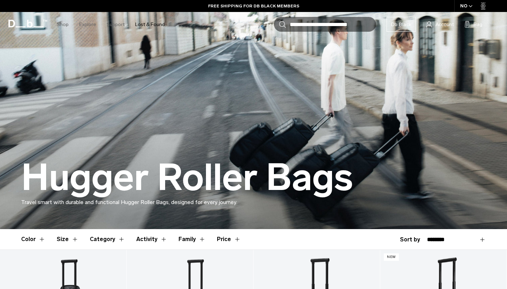  I want to click on button: Toggle Price, so click(229, 239).